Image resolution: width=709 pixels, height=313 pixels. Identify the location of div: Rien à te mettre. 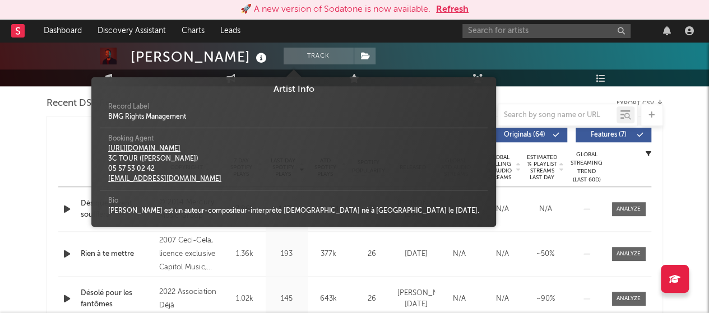
(117, 254).